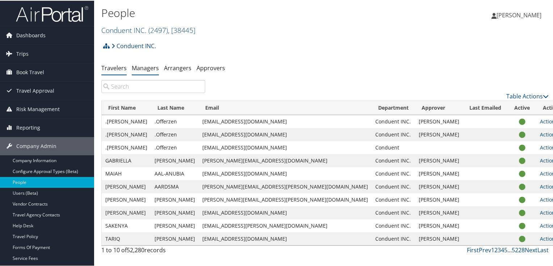 The height and width of the screenshot is (266, 553). What do you see at coordinates (22, 53) in the screenshot?
I see `span: Trips` at bounding box center [22, 53].